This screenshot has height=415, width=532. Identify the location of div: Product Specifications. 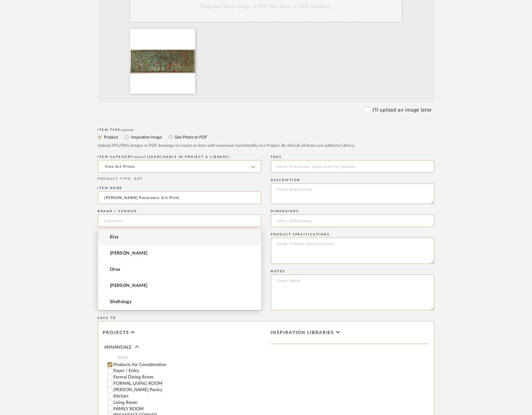
(353, 235).